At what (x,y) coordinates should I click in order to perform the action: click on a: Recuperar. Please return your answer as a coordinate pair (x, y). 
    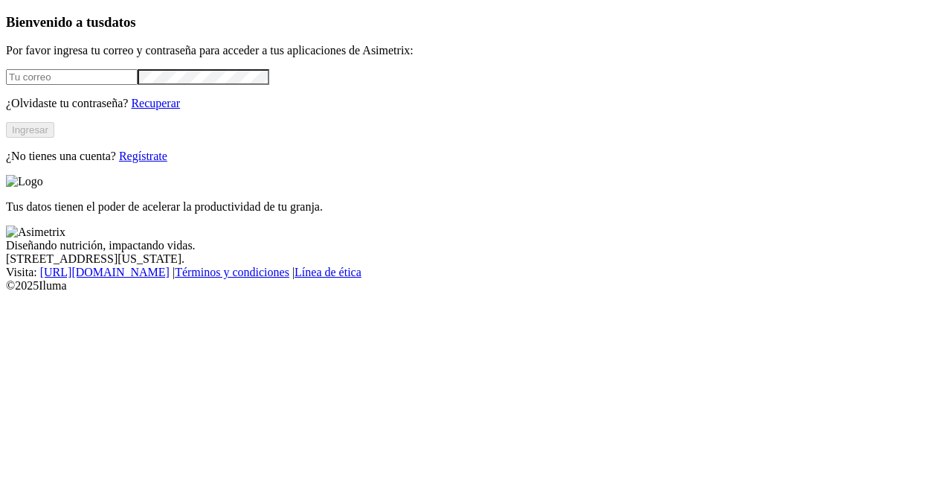
    Looking at the image, I should click on (155, 103).